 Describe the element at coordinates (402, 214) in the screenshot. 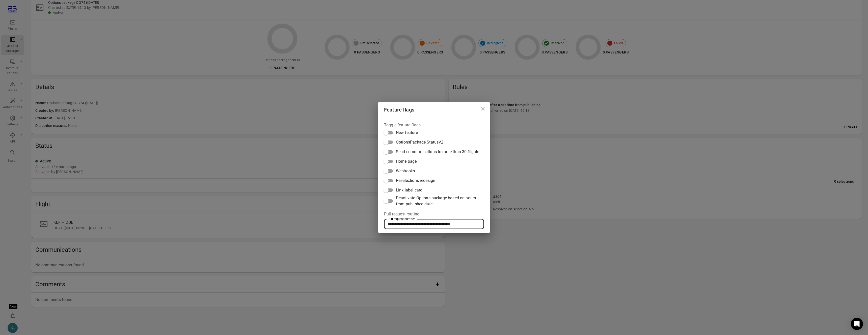

I see `legend: Pull request routing` at that location.